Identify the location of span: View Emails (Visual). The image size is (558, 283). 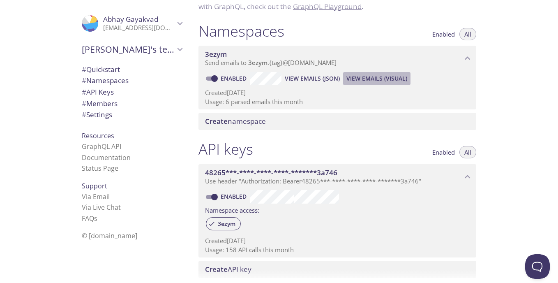
(377, 79).